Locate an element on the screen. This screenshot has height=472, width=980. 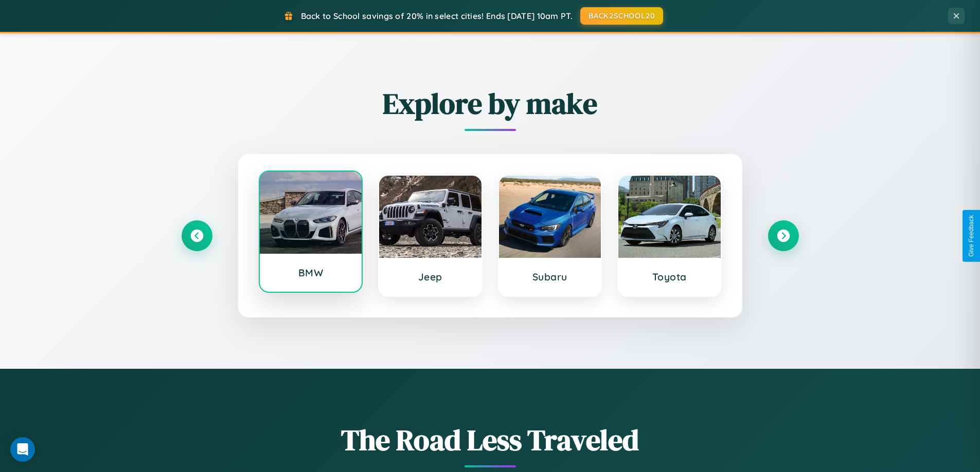
h3: Jeep is located at coordinates (430, 277).